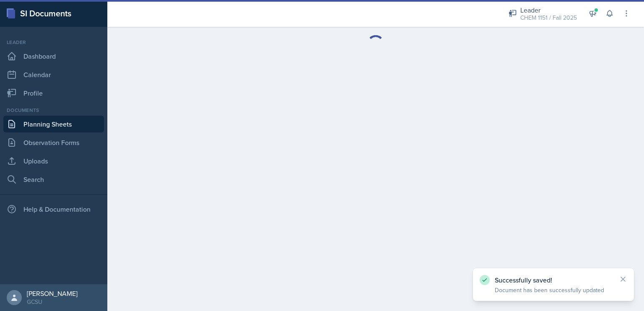  What do you see at coordinates (54, 56) in the screenshot?
I see `a: Dashboard` at bounding box center [54, 56].